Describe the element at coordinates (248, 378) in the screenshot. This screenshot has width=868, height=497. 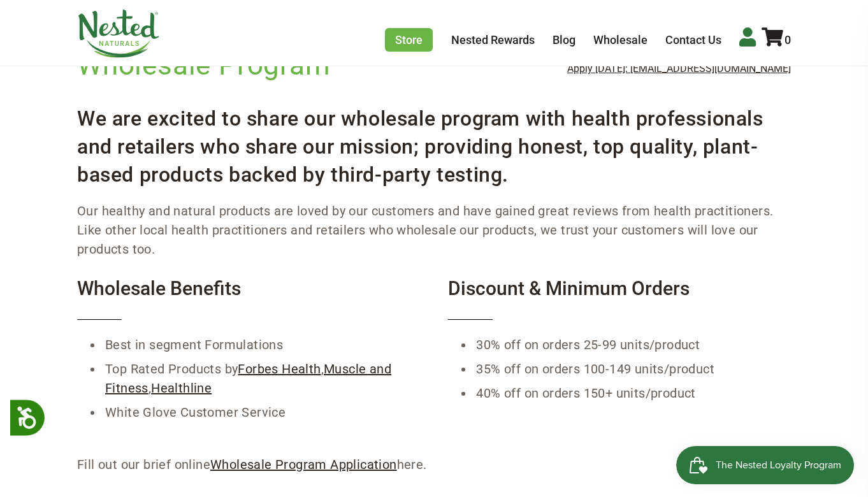
I see `a: Muscle and Fitness` at that location.